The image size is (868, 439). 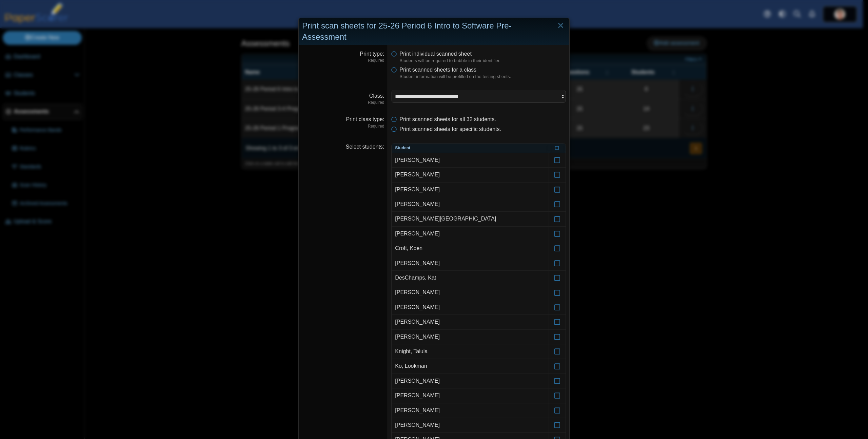 I want to click on td: DesChamps, Kat, so click(x=470, y=278).